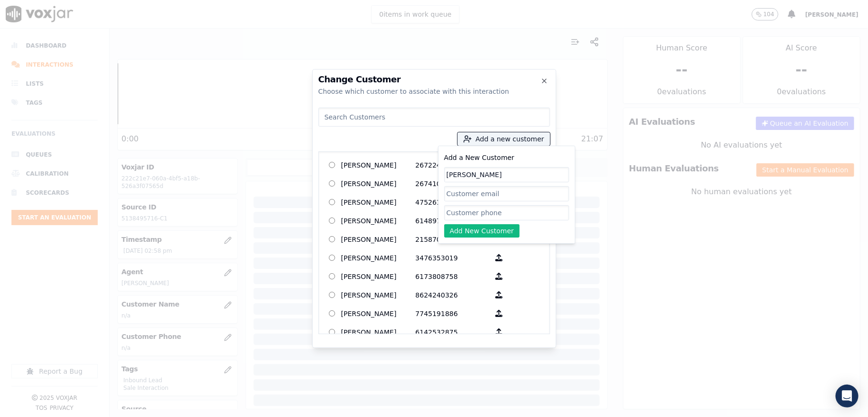  Describe the element at coordinates (847, 396) in the screenshot. I see `div: Open Intercom Messenger` at that location.